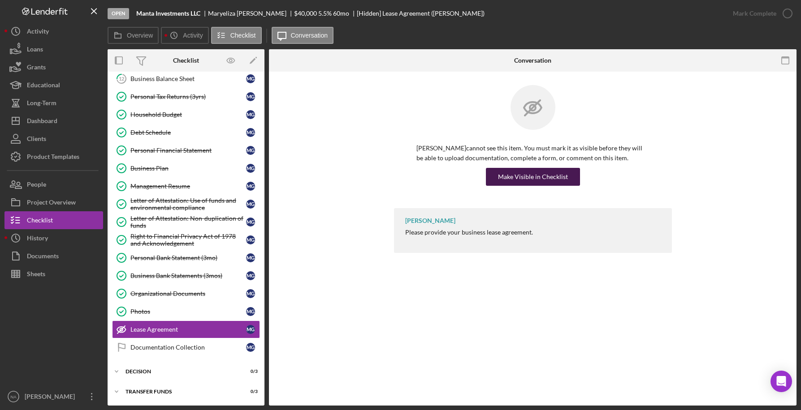 This screenshot has width=801, height=410. I want to click on button: History, so click(54, 238).